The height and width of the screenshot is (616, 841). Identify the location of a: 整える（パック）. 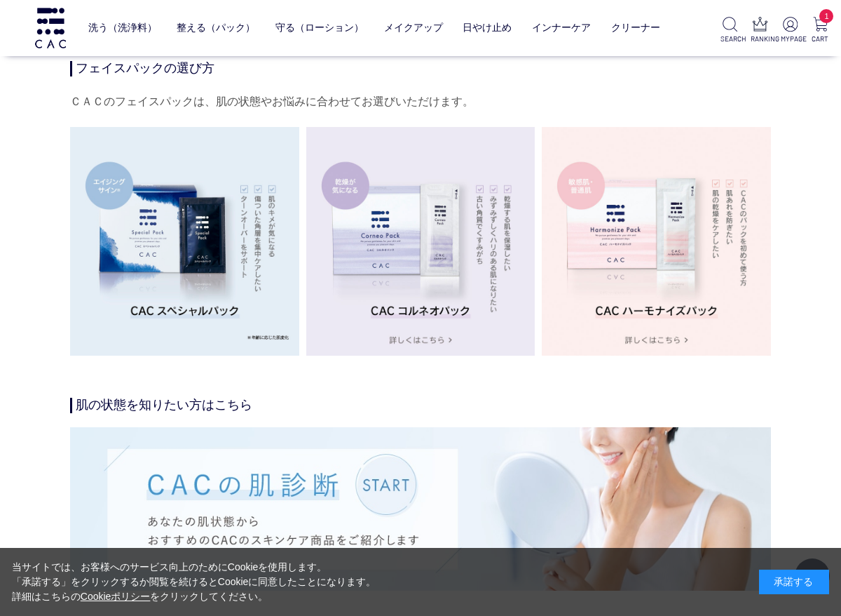
(216, 28).